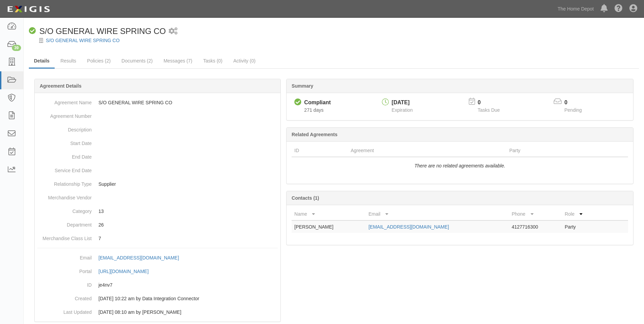 Image resolution: width=644 pixels, height=324 pixels. I want to click on dt: Category, so click(65, 209).